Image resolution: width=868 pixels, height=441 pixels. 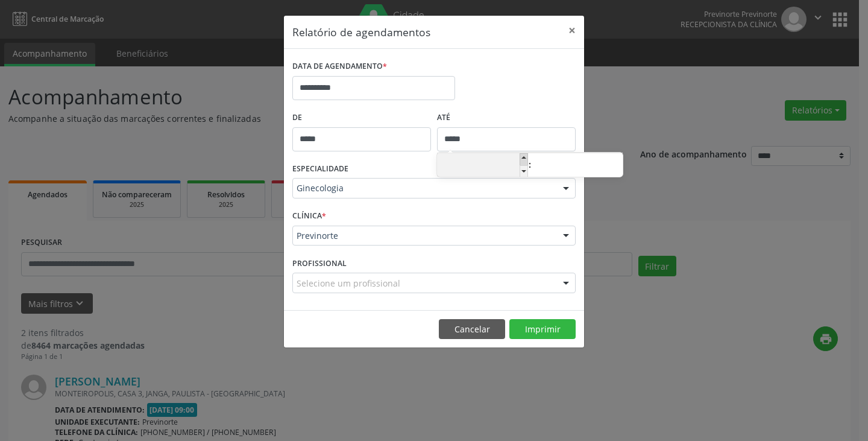 I want to click on button: Imprimir, so click(x=543, y=329).